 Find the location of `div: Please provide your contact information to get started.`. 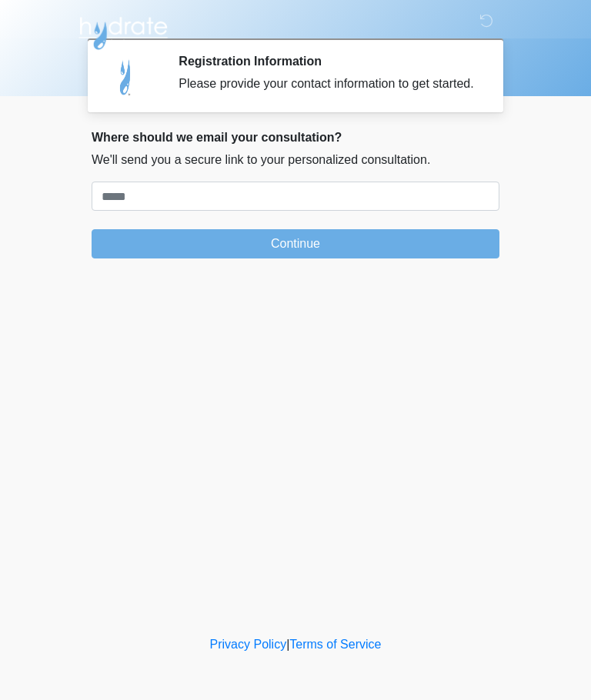

div: Please provide your contact information to get started. is located at coordinates (327, 84).